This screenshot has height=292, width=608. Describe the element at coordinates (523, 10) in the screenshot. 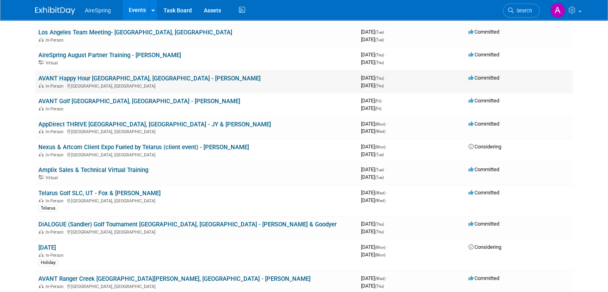

I see `span: Search` at that location.